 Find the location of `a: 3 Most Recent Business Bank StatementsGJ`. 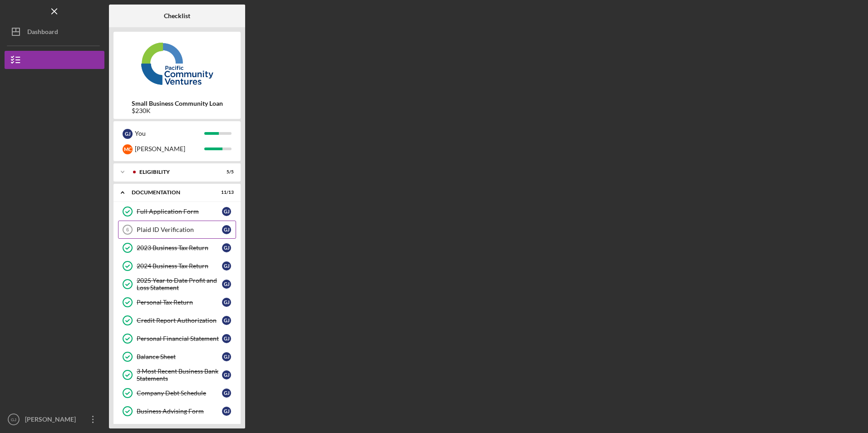

a: 3 Most Recent Business Bank StatementsGJ is located at coordinates (177, 375).